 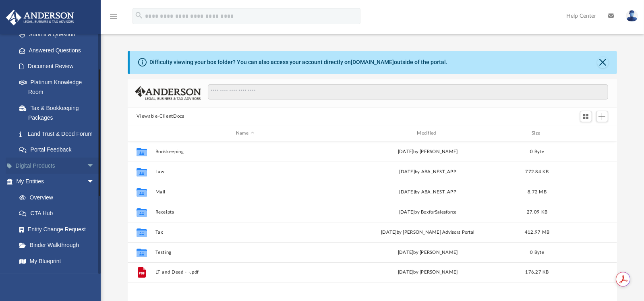 I want to click on button: Switch to Grid View, so click(x=586, y=117).